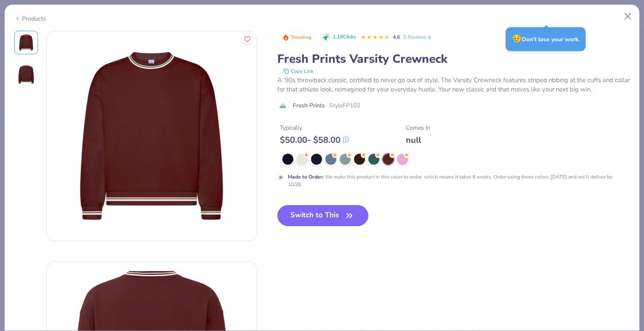 Image resolution: width=644 pixels, height=331 pixels. I want to click on img: Trending sort, so click(286, 38).